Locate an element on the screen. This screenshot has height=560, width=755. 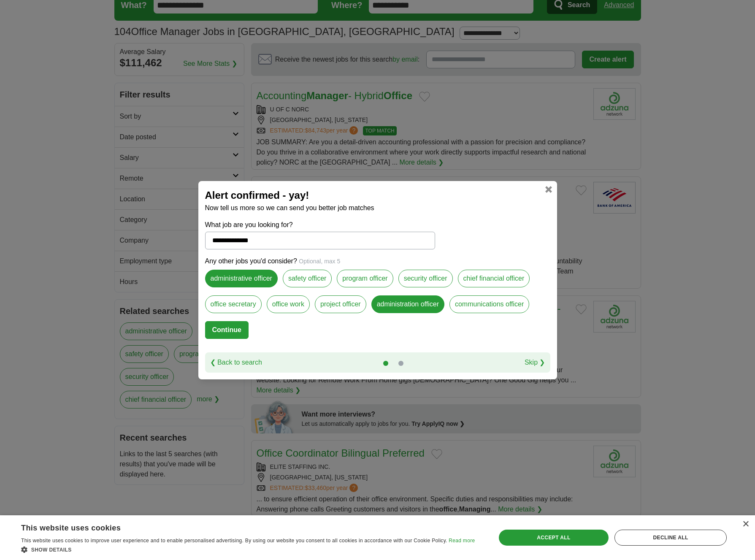
a: Skip ❯ is located at coordinates (535, 362).